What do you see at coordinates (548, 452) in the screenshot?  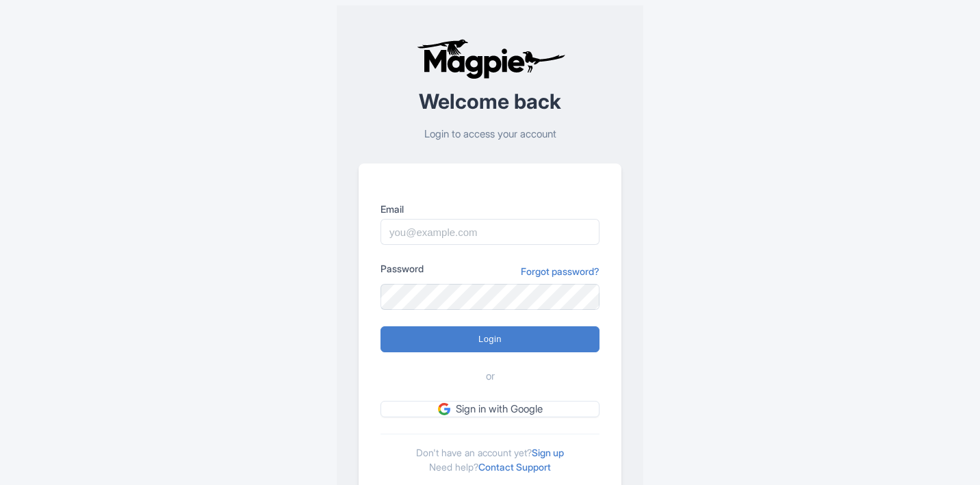 I see `a: Sign up` at bounding box center [548, 452].